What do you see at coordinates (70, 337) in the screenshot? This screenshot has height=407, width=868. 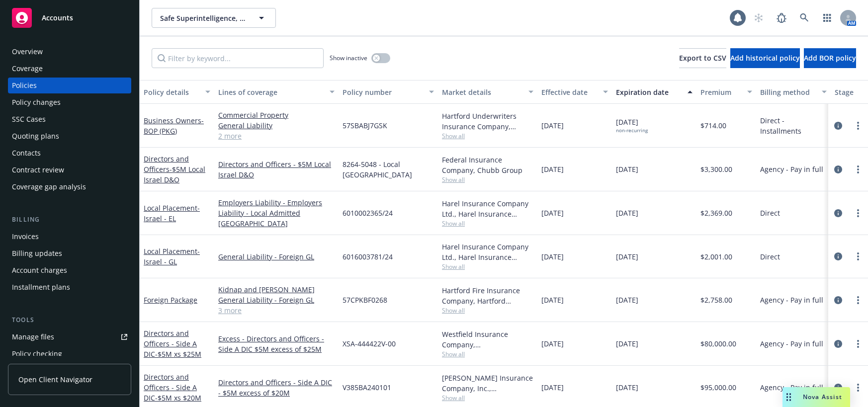 I see `a: Manage files` at bounding box center [70, 337].